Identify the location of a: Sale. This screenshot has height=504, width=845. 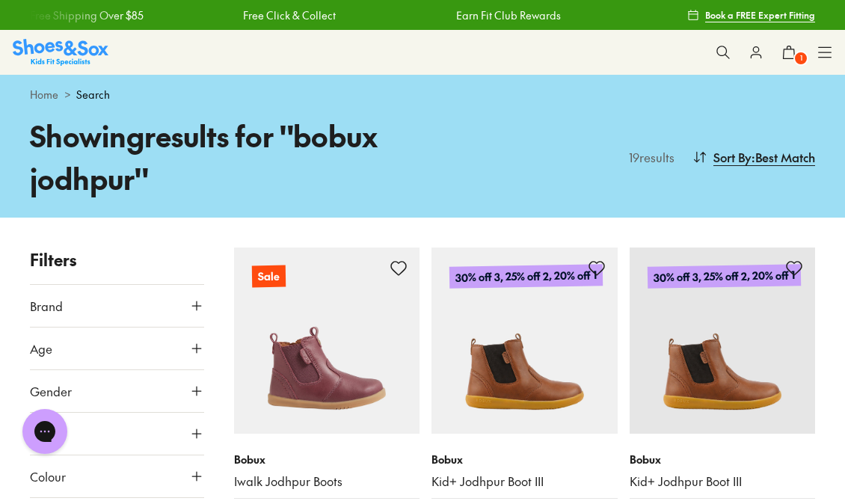
(327, 340).